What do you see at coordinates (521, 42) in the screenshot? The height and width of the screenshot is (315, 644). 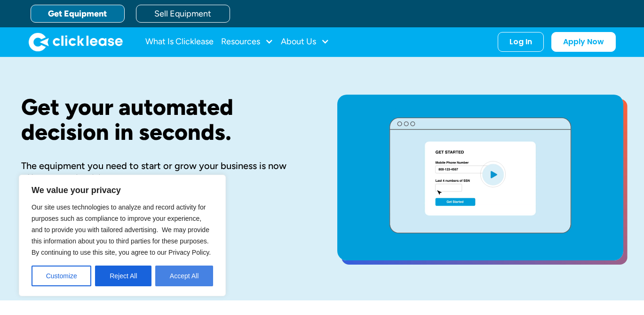 I see `div: Log In` at bounding box center [521, 42].